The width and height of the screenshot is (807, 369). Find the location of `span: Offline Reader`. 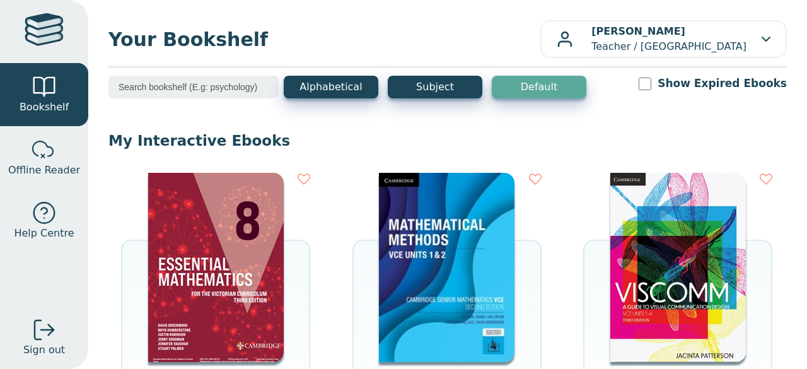

span: Offline Reader is located at coordinates (44, 170).